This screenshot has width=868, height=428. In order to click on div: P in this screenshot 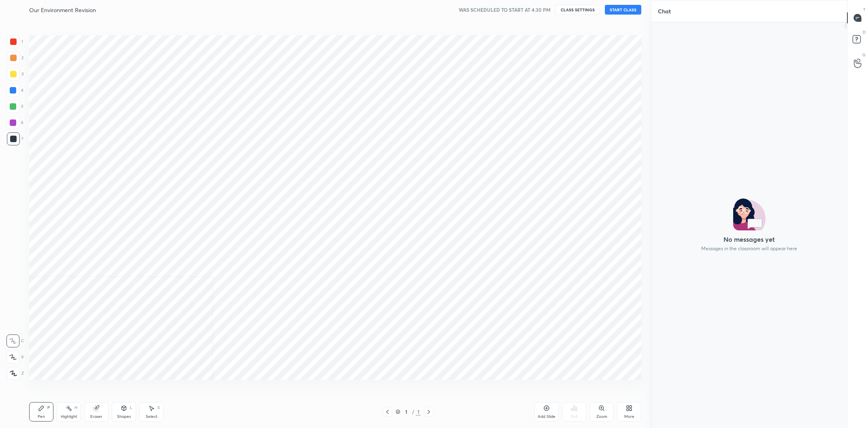, I will do `click(48, 408)`.